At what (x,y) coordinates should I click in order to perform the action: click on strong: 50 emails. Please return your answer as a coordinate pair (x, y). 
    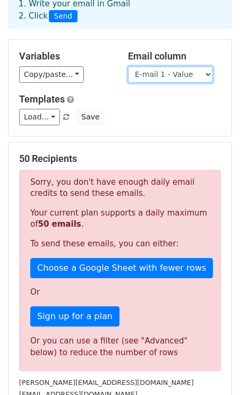
    Looking at the image, I should click on (59, 224).